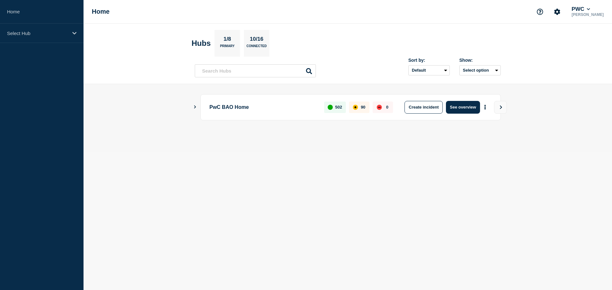  I want to click on div: affected, so click(355, 107).